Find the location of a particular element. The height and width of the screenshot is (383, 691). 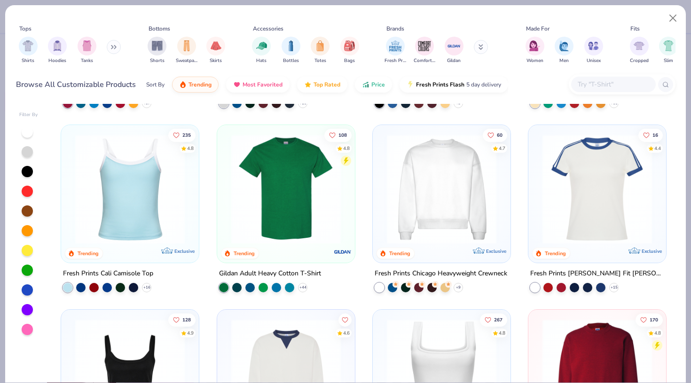

span: + 44 is located at coordinates (302, 288).